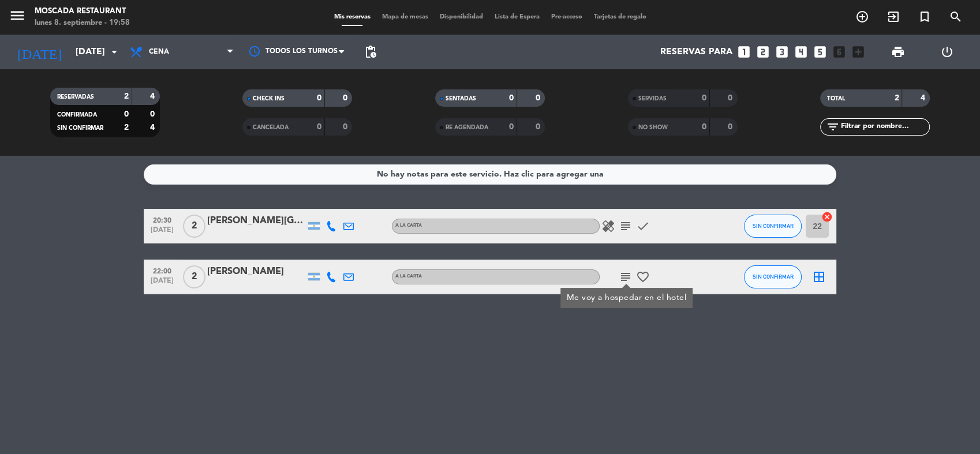 This screenshot has width=980, height=454. Describe the element at coordinates (948, 52) in the screenshot. I see `div: LOG OUT` at that location.